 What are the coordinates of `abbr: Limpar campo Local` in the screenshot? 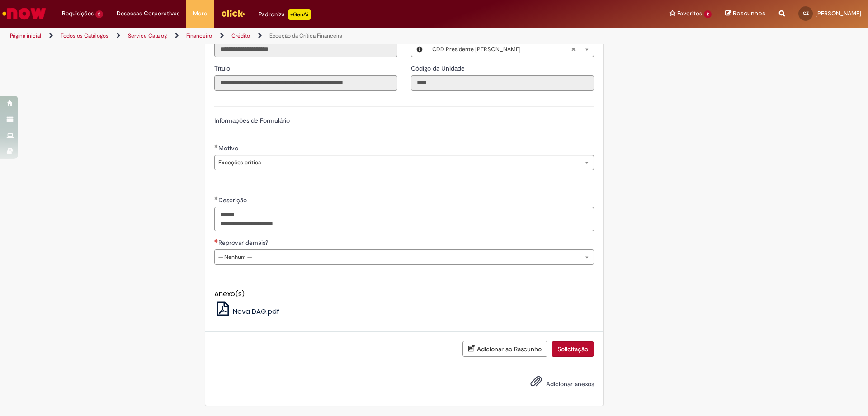 It's located at (573, 49).